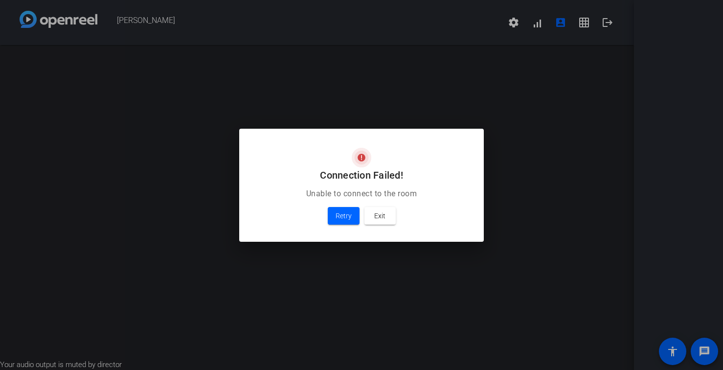  Describe the element at coordinates (380, 216) in the screenshot. I see `span: Exit` at that location.